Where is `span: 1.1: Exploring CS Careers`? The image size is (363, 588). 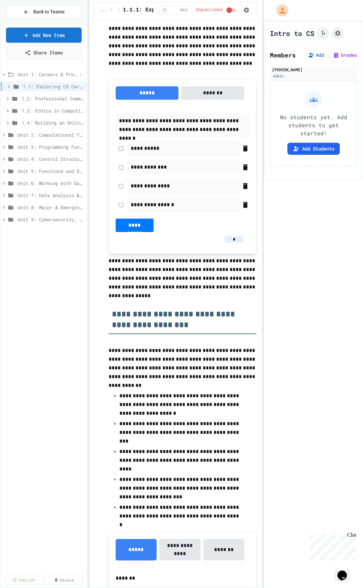 span: 1.1: Exploring CS Careers is located at coordinates (53, 86).